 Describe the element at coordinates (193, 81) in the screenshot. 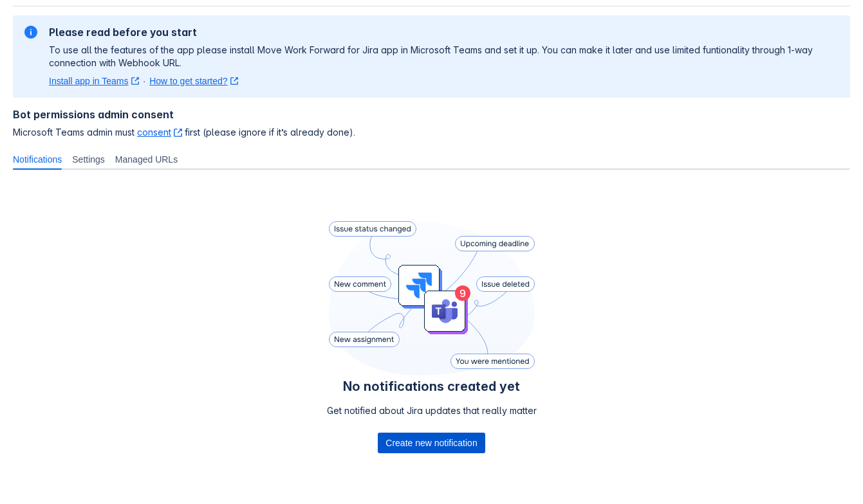

I see `a: How to get started?` at that location.